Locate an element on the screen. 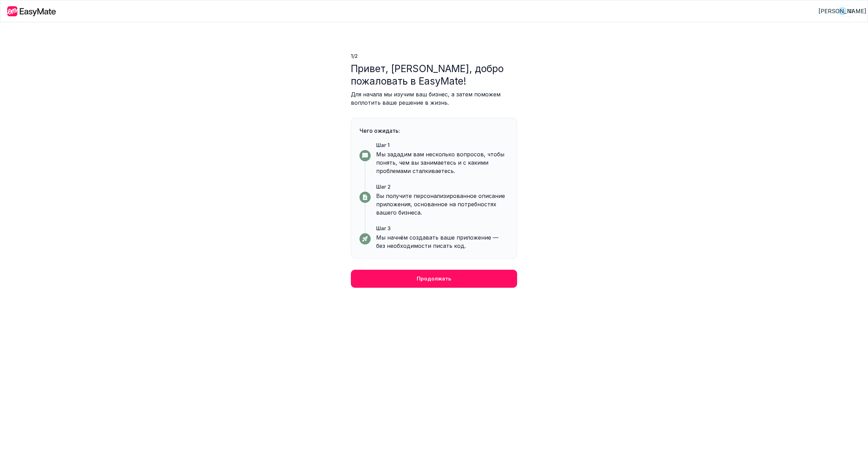 This screenshot has width=868, height=459. ya-tr-span: Мы зададим вам несколько вопросов, чтобы понять, чем вы занимаетесь и с какими проблемами сталкив... is located at coordinates (441, 163).